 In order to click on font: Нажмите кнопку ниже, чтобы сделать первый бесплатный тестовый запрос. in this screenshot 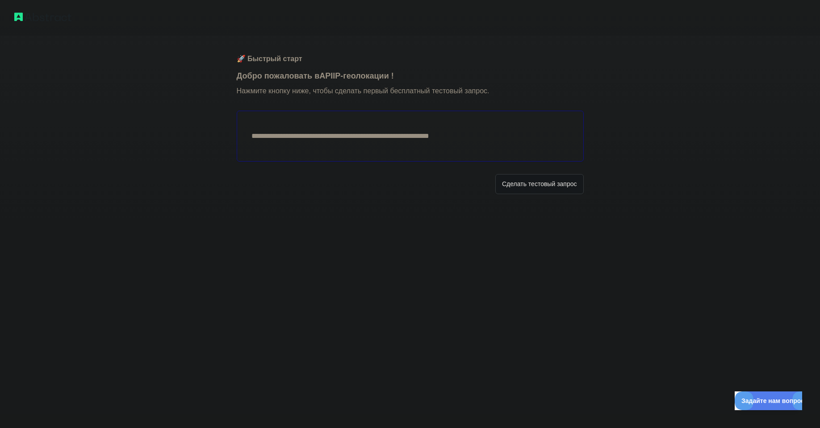, I will do `click(363, 91)`.